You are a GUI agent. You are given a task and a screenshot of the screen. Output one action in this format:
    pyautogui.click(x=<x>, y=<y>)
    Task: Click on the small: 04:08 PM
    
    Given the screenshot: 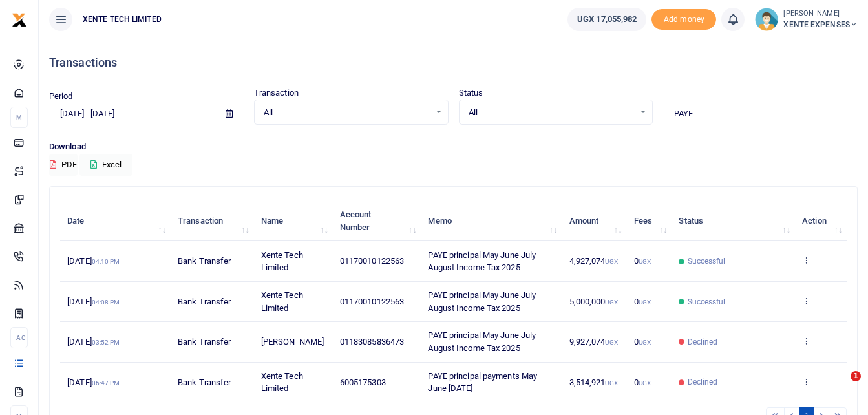 What is the action you would take?
    pyautogui.click(x=106, y=301)
    